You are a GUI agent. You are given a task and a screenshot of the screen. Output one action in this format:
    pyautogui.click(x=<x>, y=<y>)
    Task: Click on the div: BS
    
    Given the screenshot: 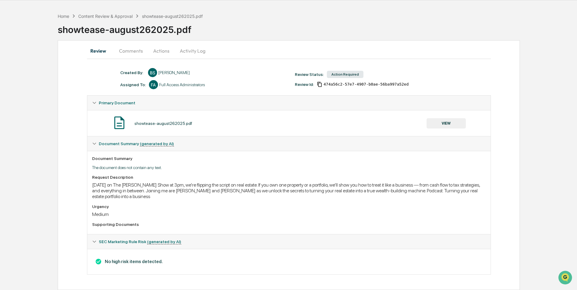 What is the action you would take?
    pyautogui.click(x=152, y=72)
    